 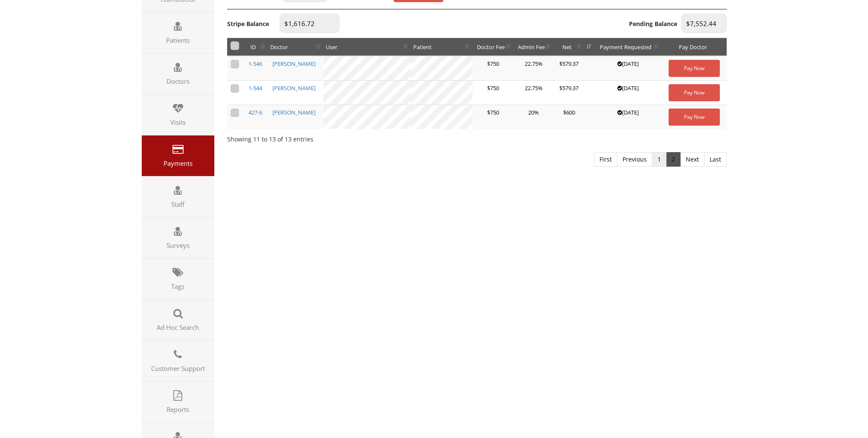 What do you see at coordinates (442, 47) in the screenshot?
I see `th: Patient: activate to sort column ascending` at bounding box center [442, 47].